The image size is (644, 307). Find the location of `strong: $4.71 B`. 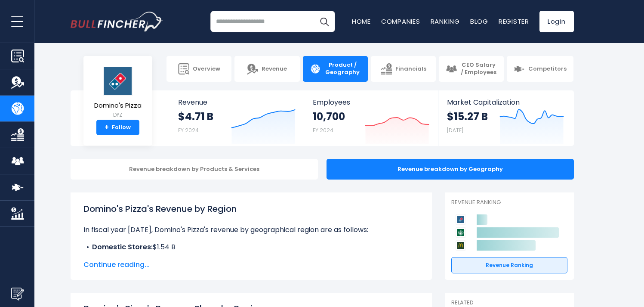

strong: $4.71 B is located at coordinates (196, 116).